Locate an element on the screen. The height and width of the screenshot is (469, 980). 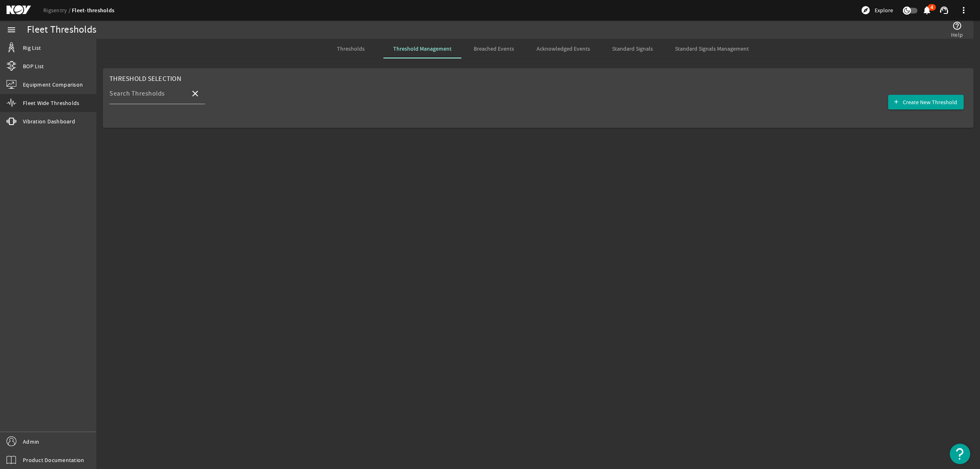
span: Create New Threshold is located at coordinates (930, 102).